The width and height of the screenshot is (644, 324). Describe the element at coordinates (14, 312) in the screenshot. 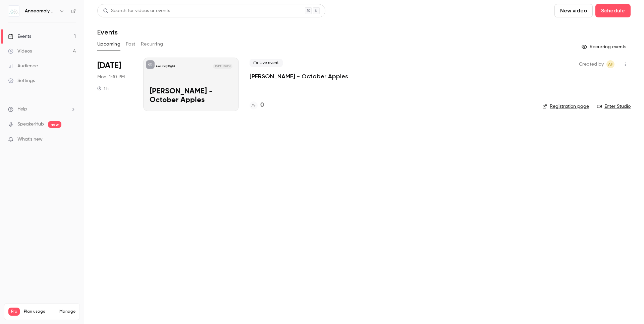

I see `span: Pro` at that location.